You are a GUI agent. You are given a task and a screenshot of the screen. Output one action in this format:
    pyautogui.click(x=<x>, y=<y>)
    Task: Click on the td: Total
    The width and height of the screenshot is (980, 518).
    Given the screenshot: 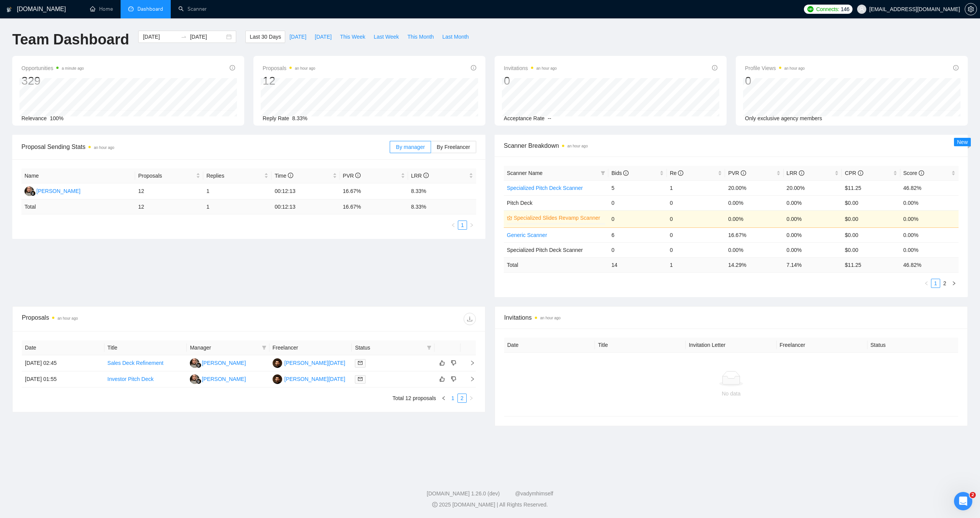 What is the action you would take?
    pyautogui.click(x=78, y=207)
    